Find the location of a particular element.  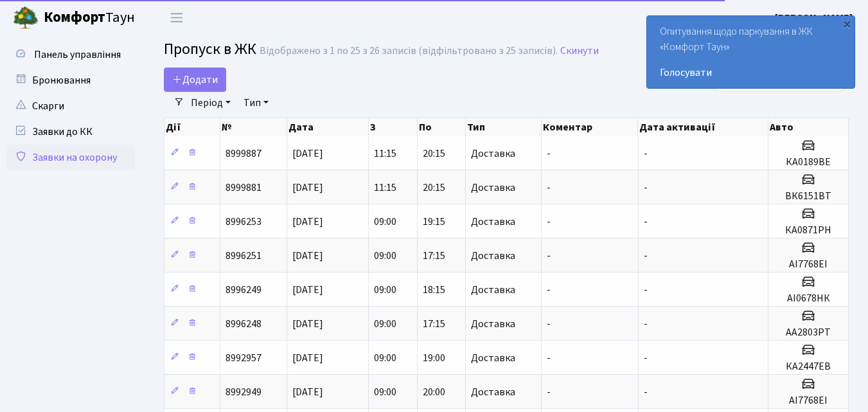

th: Дата активації is located at coordinates (703, 127).